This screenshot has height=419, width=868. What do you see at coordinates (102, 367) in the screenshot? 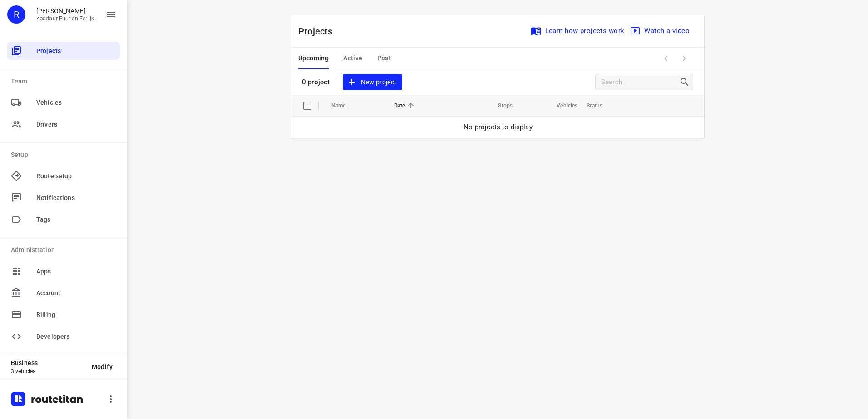
I see `button: Modify` at bounding box center [102, 367].